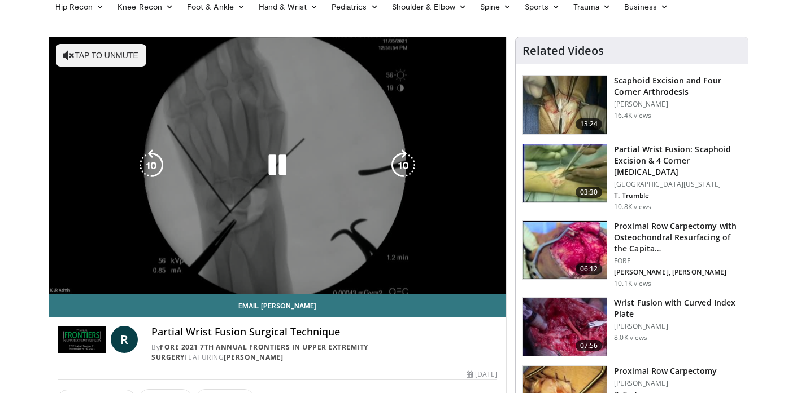 The height and width of the screenshot is (393, 797). I want to click on span: R, so click(124, 340).